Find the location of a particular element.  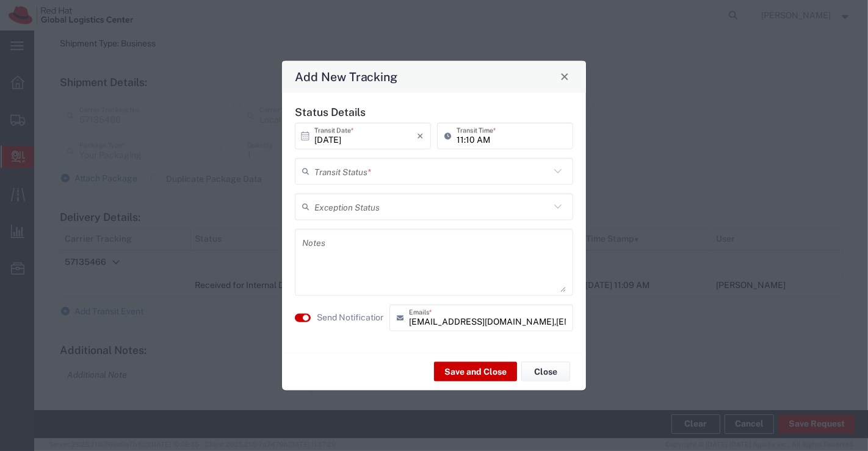

h4: Add New Tracking is located at coordinates (347, 76).